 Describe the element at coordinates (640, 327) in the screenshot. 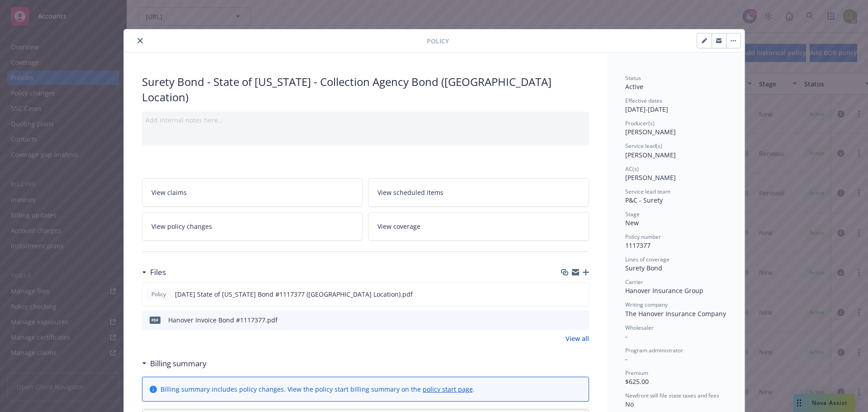

I see `span: Wholesaler` at that location.